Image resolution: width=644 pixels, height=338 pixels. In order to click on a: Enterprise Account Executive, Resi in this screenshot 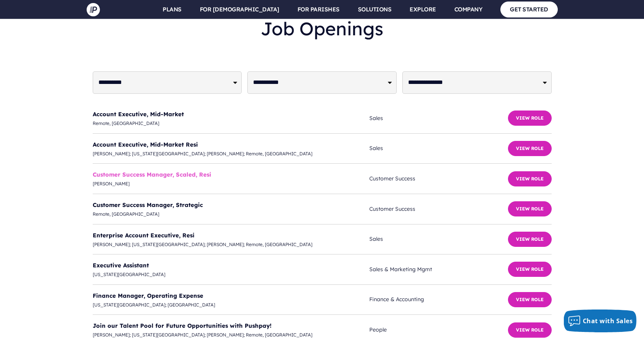, I will do `click(144, 235)`.